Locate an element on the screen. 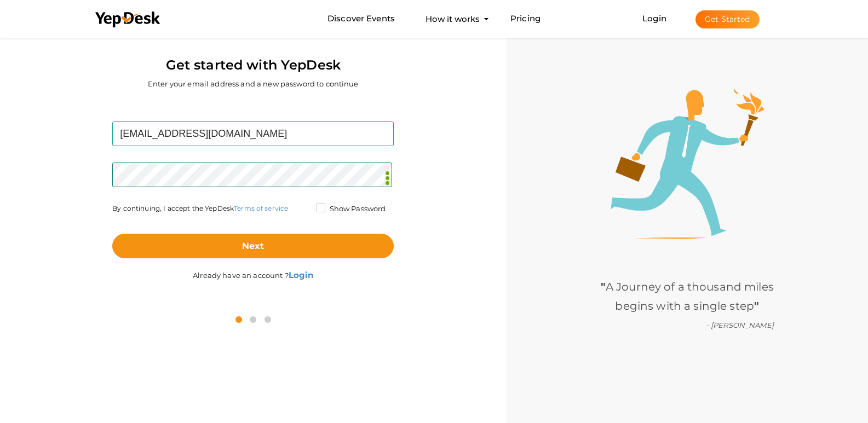 This screenshot has height=423, width=868. a: Login is located at coordinates (654, 19).